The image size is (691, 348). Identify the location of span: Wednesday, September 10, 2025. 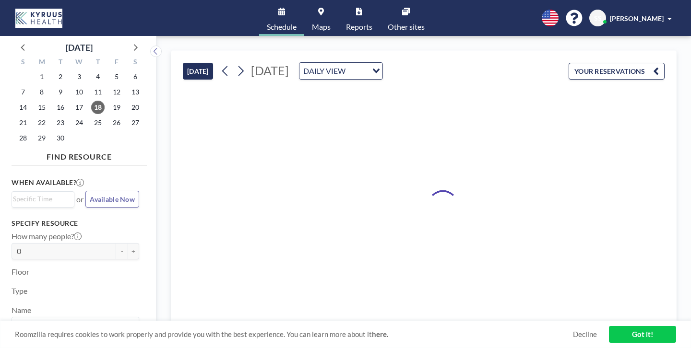
(79, 92).